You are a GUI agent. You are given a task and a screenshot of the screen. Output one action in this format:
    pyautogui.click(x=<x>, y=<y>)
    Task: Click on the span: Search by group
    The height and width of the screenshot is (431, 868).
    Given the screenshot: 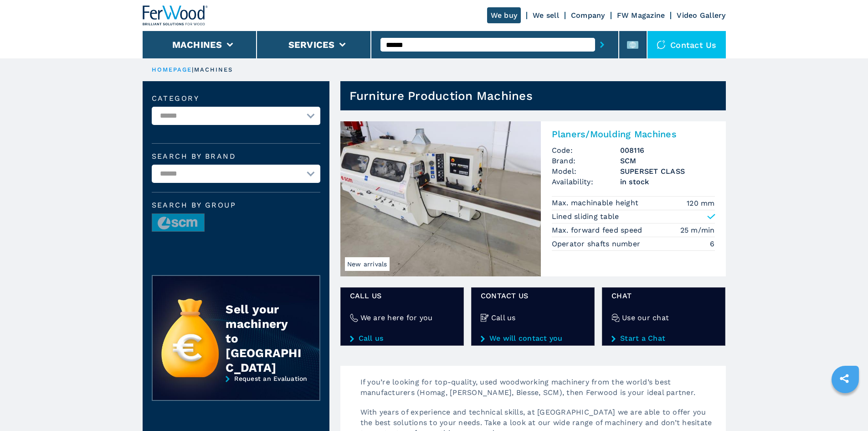 What is the action you would take?
    pyautogui.click(x=236, y=205)
    